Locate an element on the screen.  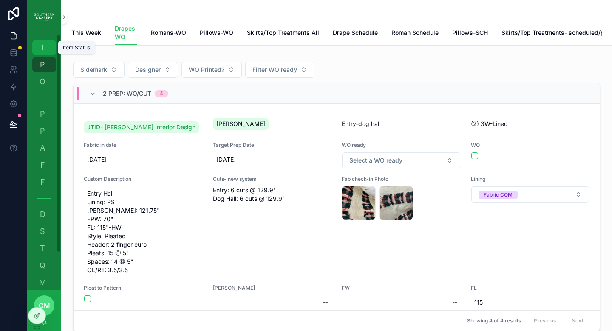
span: S is located at coordinates (43, 231).